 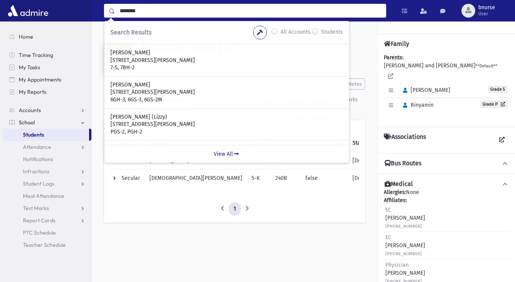 I want to click on span: Attendance, so click(x=37, y=147).